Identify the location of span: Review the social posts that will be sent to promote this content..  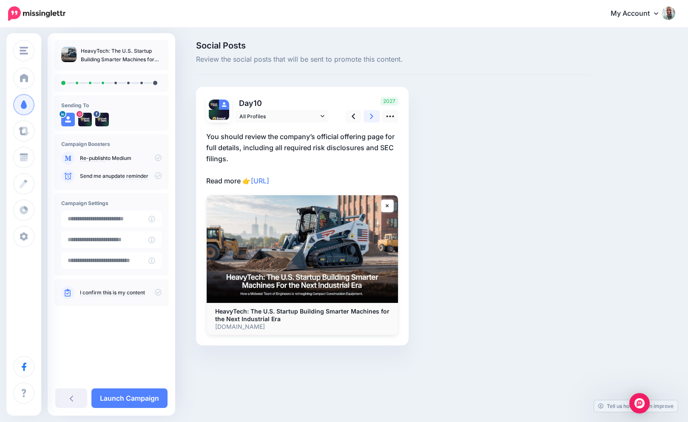
(393, 59).